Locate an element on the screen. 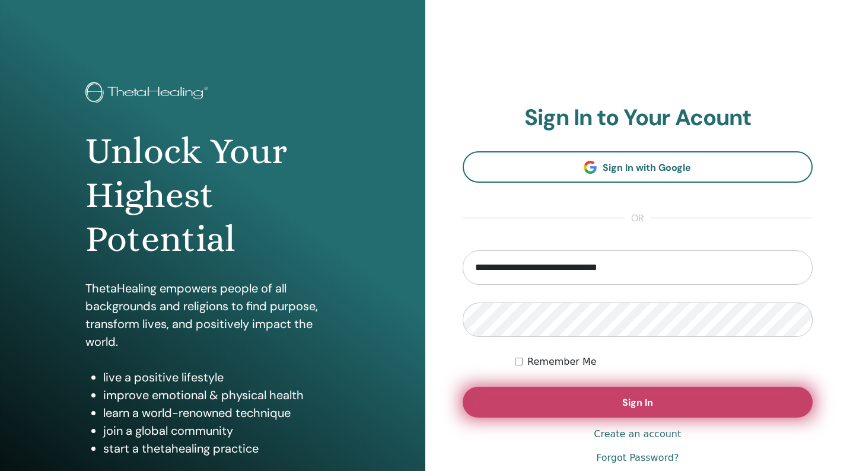  h1: Unlock Your Highest Potential is located at coordinates (212, 195).